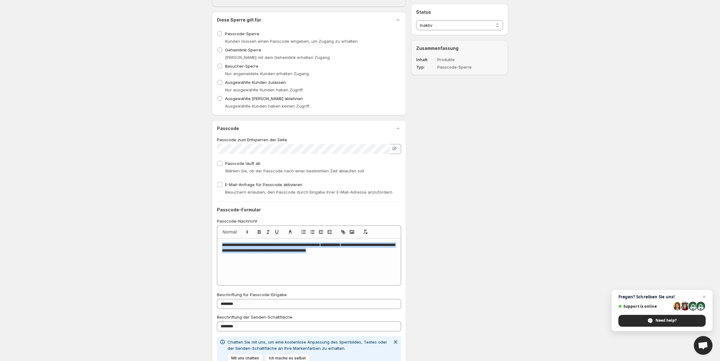  What do you see at coordinates (662, 297) in the screenshot?
I see `span: Fragen? Schreiben Sie uns!` at bounding box center [662, 297].